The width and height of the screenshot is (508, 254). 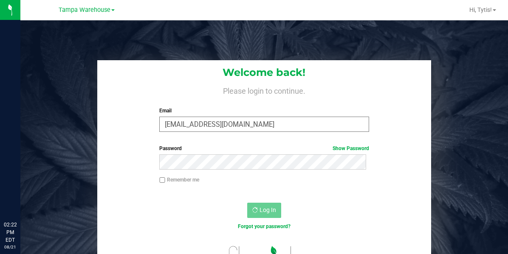 I want to click on h1: Welcome back!, so click(x=264, y=73).